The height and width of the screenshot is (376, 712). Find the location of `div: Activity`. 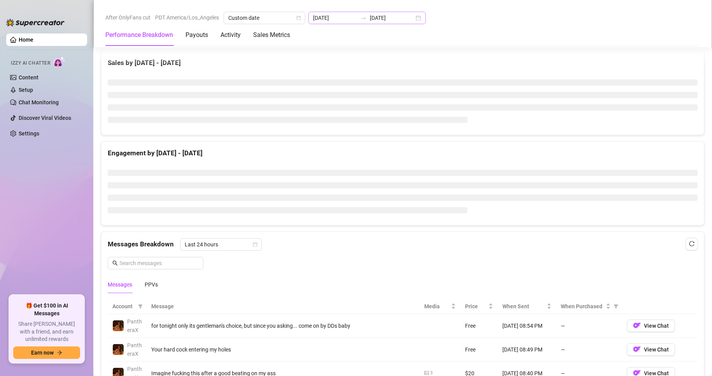

div: Activity is located at coordinates (231, 35).